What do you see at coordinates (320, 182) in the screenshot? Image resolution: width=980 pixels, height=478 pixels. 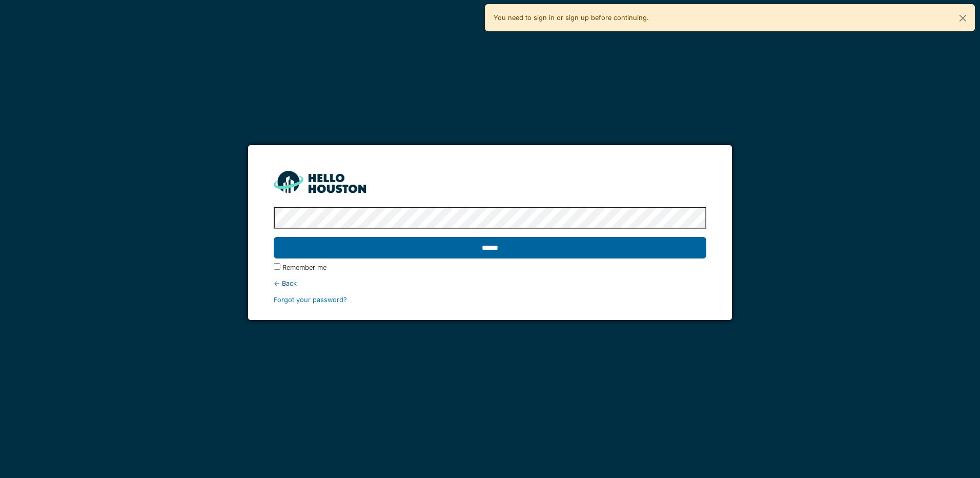 I see `img: HH_line-BYnF2_Hg.png` at bounding box center [320, 182].